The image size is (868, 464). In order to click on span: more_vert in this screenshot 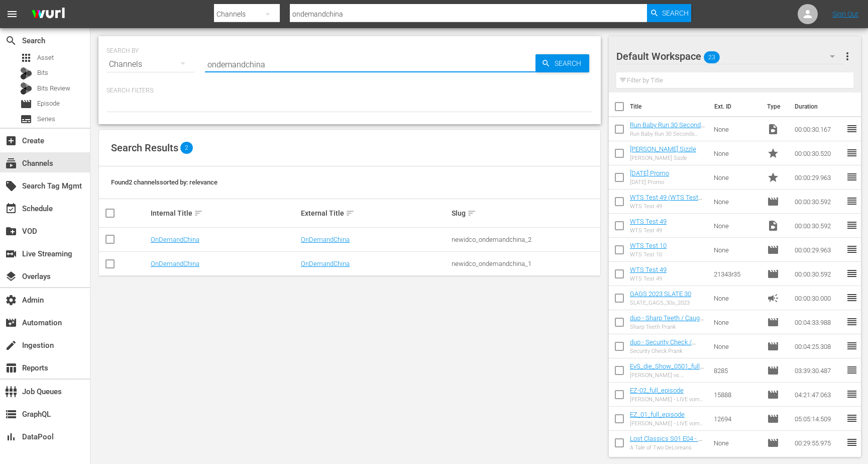, I will do `click(847, 56)`.